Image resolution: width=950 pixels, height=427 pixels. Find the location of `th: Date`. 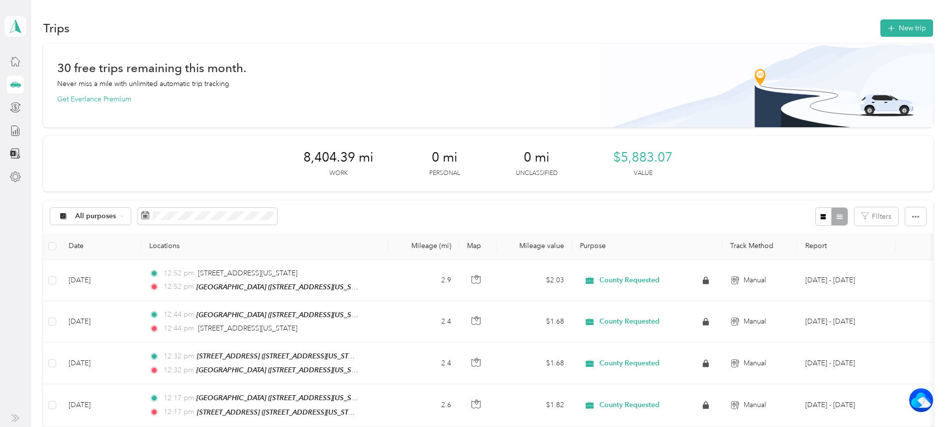

th: Date is located at coordinates (101, 246).